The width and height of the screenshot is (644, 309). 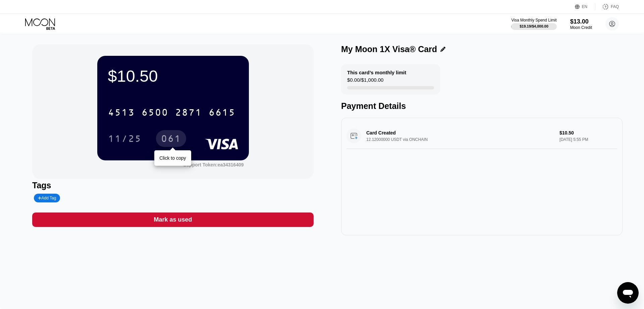 What do you see at coordinates (222, 114) in the screenshot?
I see `div: 6615` at bounding box center [222, 114].